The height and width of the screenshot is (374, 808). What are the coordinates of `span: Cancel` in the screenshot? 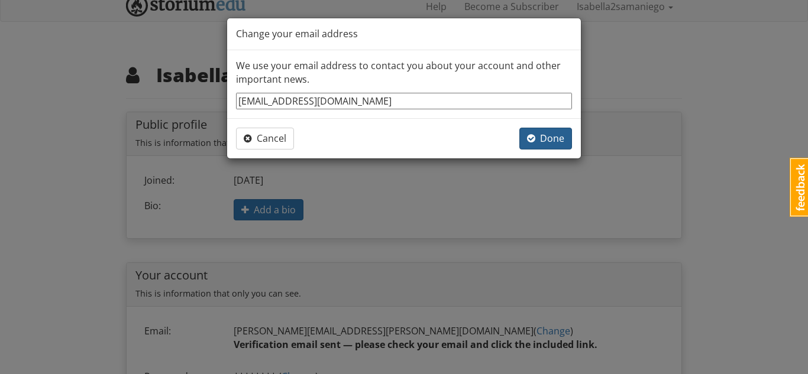 It's located at (265, 138).